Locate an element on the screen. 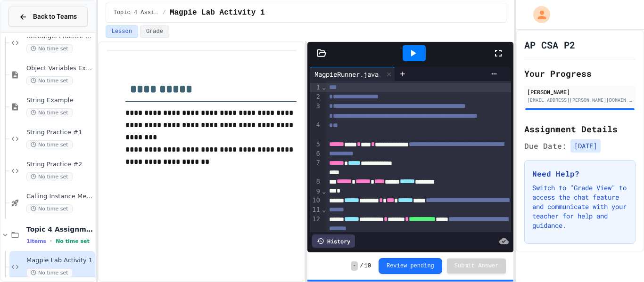 This screenshot has height=282, width=644. span: Rectangle Practice #1 is located at coordinates (60, 37).